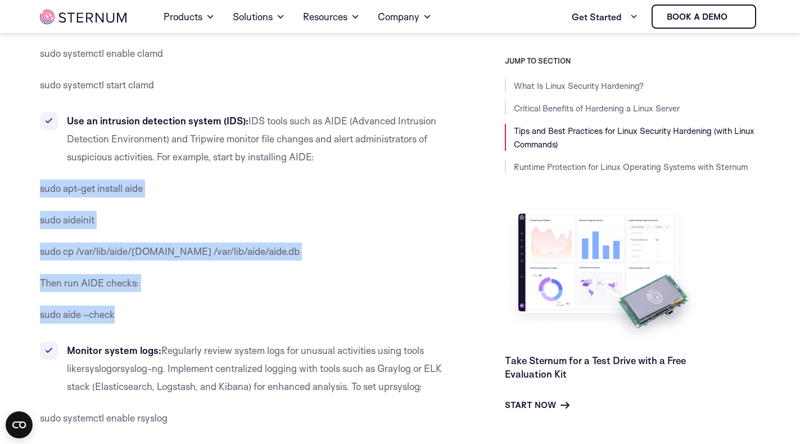  I want to click on h3: JUMP TO SECTION, so click(633, 61).